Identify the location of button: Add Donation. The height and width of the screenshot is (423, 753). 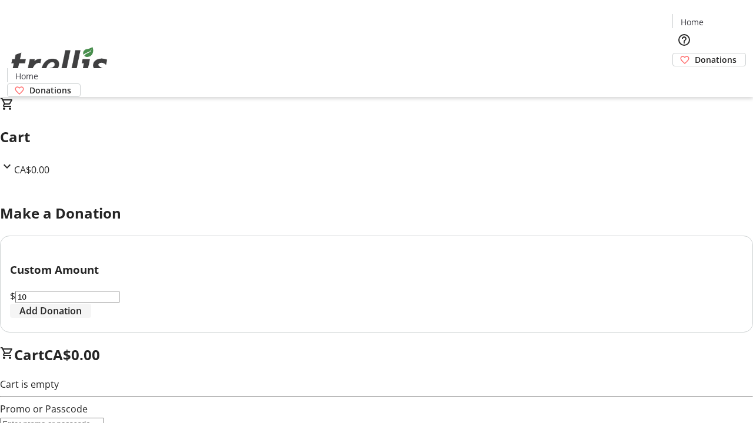
(51, 311).